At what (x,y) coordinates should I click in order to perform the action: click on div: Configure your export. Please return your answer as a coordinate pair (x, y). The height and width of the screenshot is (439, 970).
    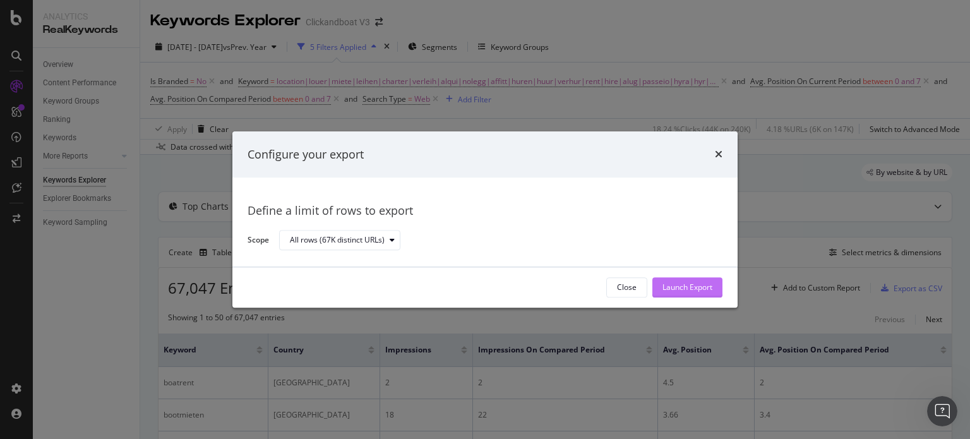
    Looking at the image, I should click on (306, 155).